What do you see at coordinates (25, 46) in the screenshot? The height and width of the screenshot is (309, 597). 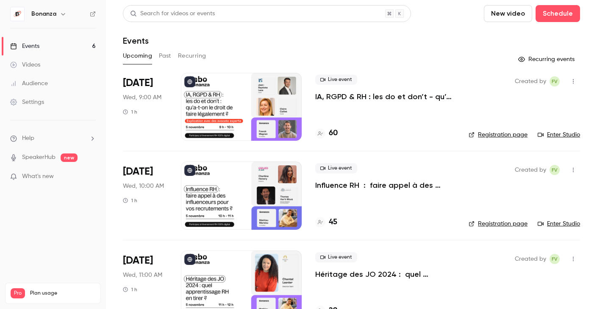 I see `div: Events` at bounding box center [25, 46].